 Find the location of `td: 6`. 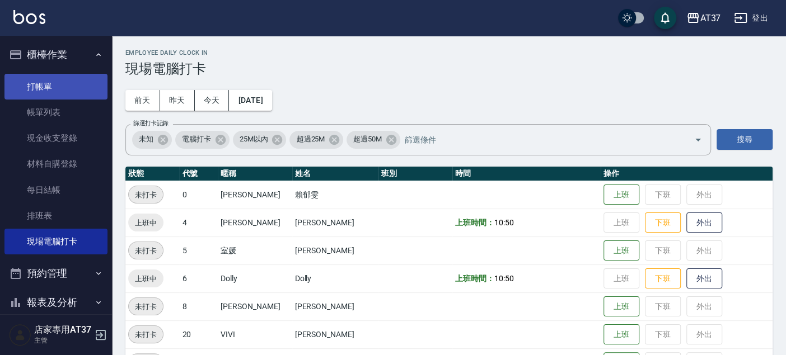

td: 6 is located at coordinates (198, 279).